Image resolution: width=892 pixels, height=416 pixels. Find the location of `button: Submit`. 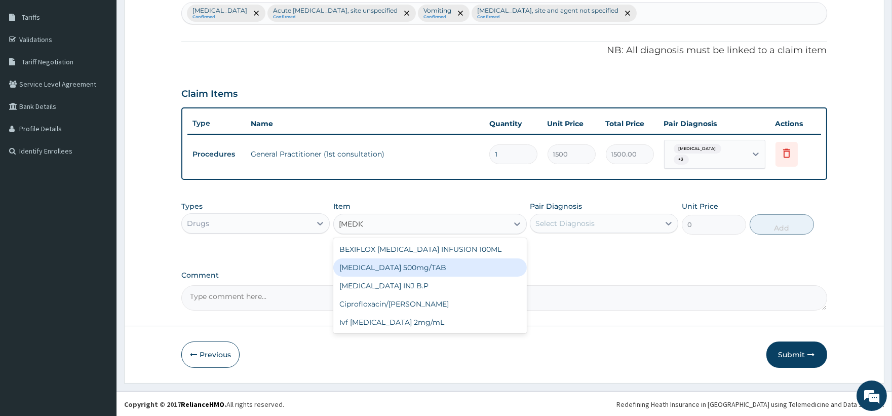

button: Submit is located at coordinates (797, 355).